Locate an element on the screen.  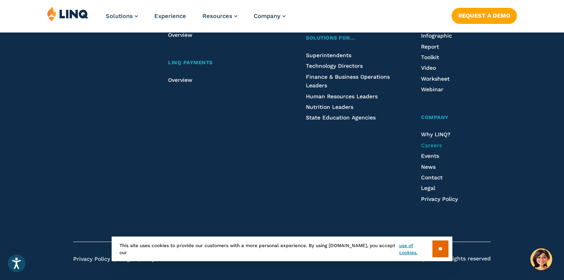
a: Toolkit is located at coordinates (430, 57).